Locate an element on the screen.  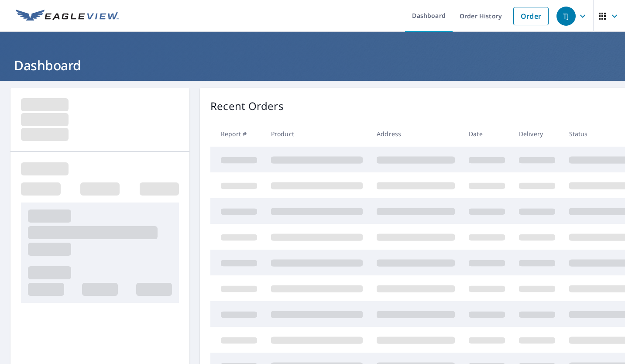
th: Address is located at coordinates (416, 133).